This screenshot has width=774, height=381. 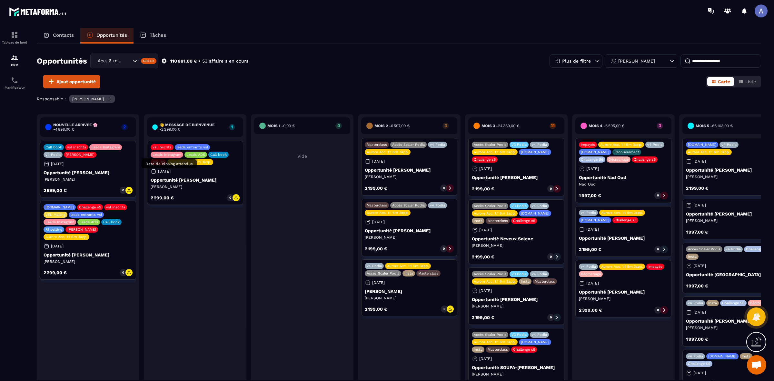 I want to click on span: Ajout opportunité, so click(x=76, y=82).